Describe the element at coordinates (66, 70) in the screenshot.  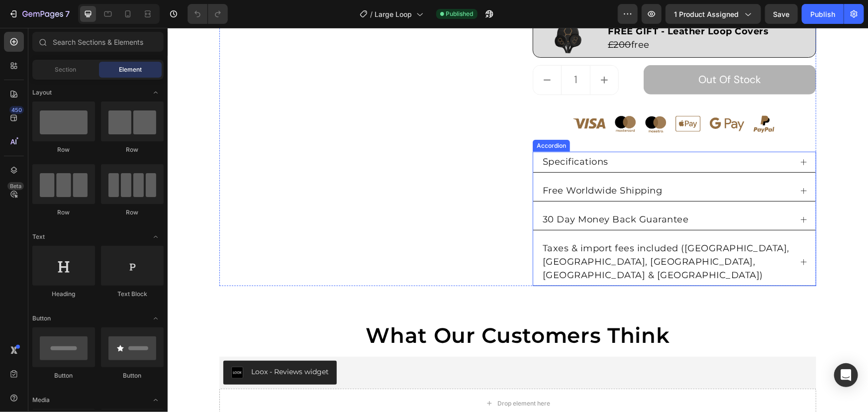
I see `span: Section` at that location.